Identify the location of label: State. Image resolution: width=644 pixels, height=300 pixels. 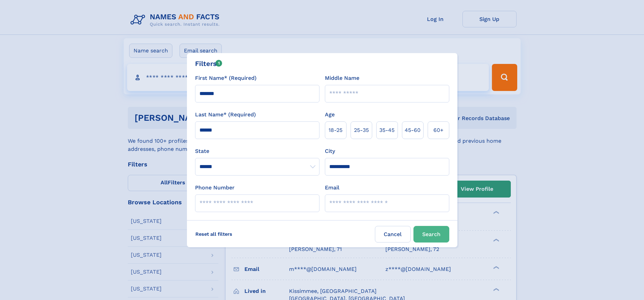
(257, 151).